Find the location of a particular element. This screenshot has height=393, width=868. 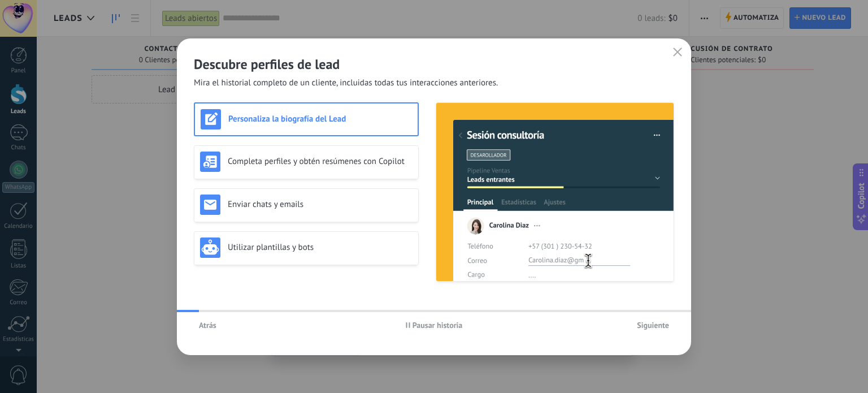

button: Pausar historia is located at coordinates (434, 325).